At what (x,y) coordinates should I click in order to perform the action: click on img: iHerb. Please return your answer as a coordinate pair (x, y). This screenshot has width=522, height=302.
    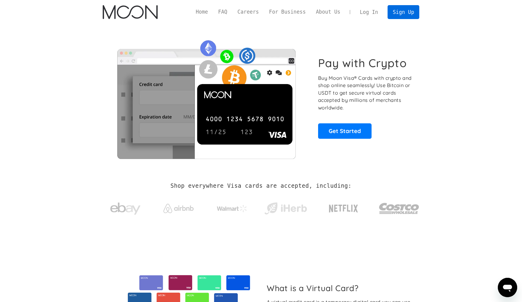
    Looking at the image, I should click on (286, 209).